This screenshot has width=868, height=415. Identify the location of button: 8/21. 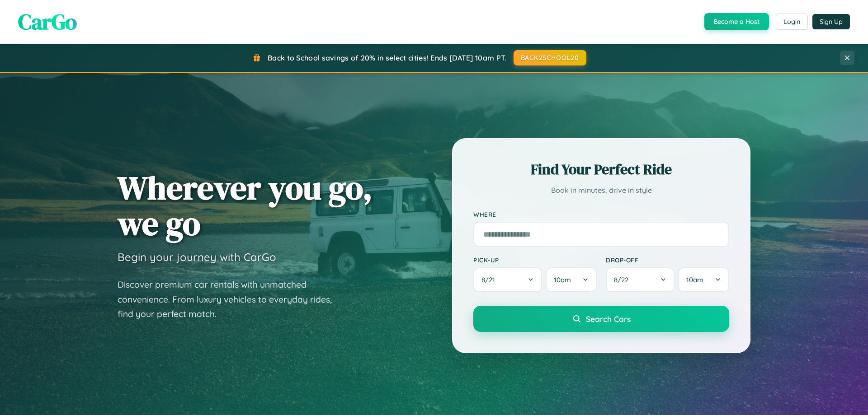
(508, 279).